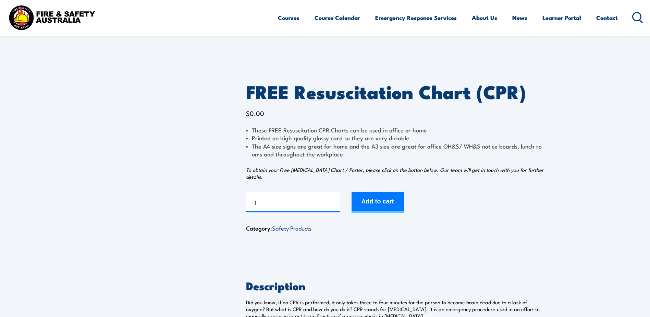 Image resolution: width=650 pixels, height=317 pixels. Describe the element at coordinates (484, 17) in the screenshot. I see `a: About Us` at that location.